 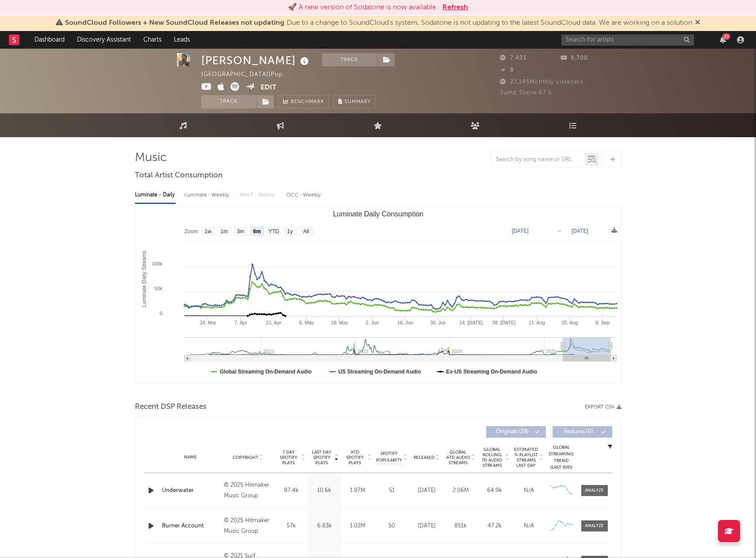 I want to click on text: Zoom, so click(x=191, y=232).